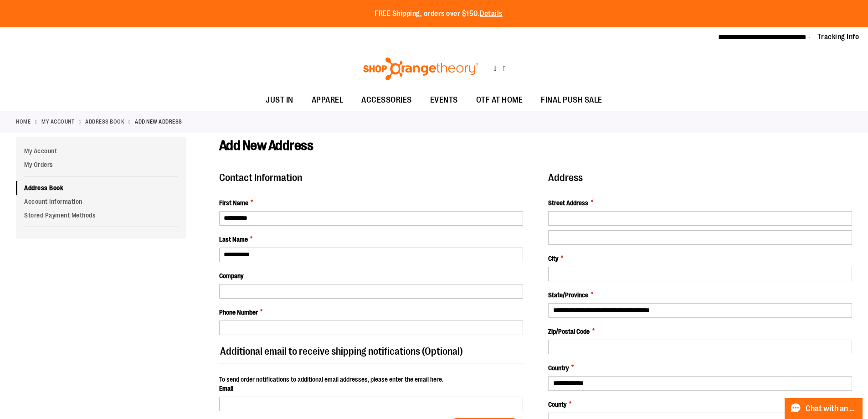 Image resolution: width=868 pixels, height=419 pixels. Describe the element at coordinates (341, 351) in the screenshot. I see `span: Additional email to receive shipping notifications (Optional)` at that location.